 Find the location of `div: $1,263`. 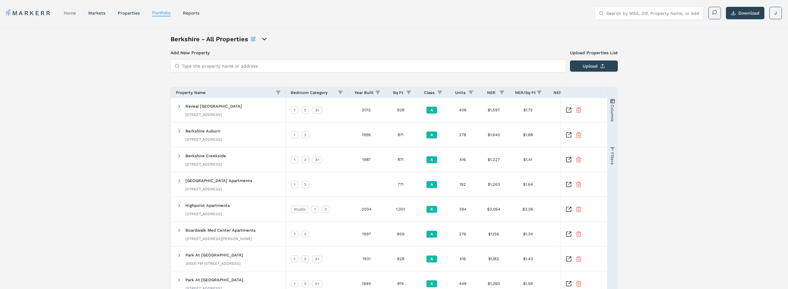

div: $1,263 is located at coordinates (494, 184).